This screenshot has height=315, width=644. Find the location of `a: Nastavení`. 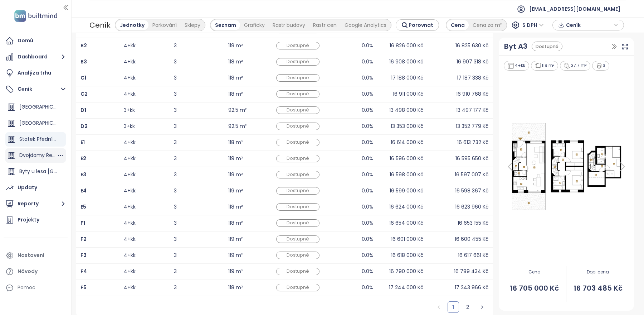

a: Nastavení is located at coordinates (36, 255).